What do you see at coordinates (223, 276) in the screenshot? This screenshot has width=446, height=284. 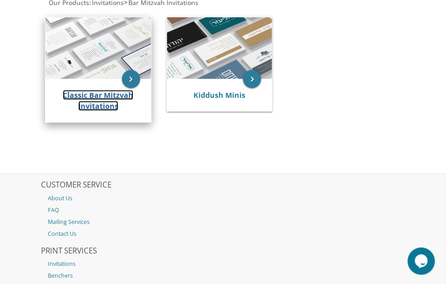 I see `a: Benchers` at bounding box center [223, 276].